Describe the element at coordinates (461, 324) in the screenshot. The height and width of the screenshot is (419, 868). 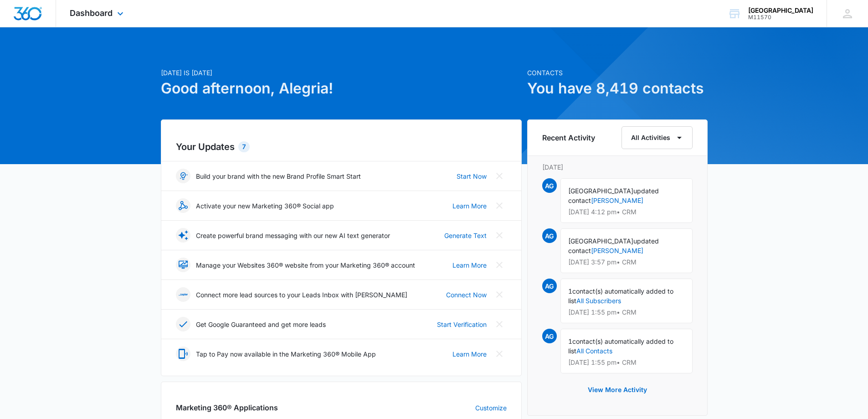
I see `a: Start Verification` at that location.